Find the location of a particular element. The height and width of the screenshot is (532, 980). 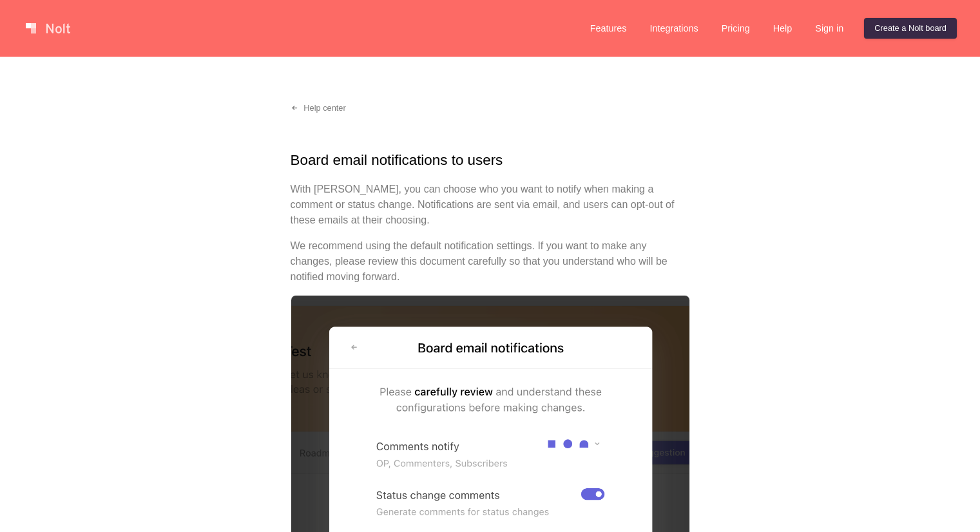

a: Create a Nolt board is located at coordinates (910, 28).